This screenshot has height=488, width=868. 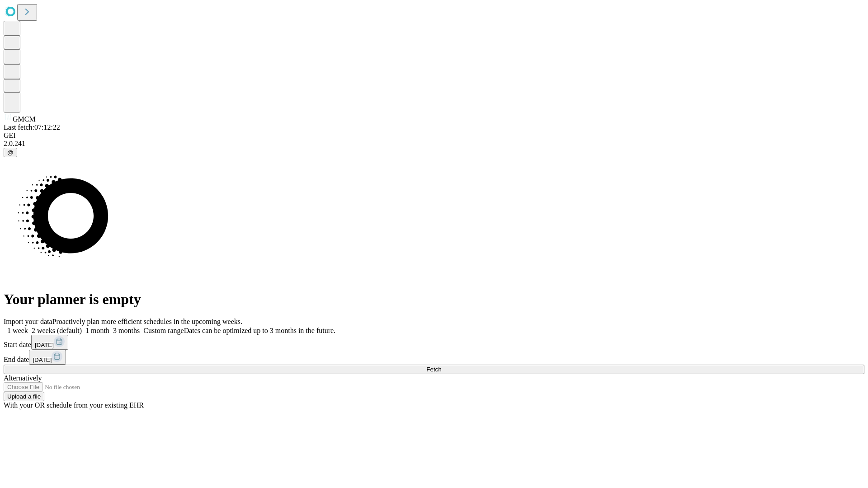 I want to click on span: Custom range, so click(x=163, y=330).